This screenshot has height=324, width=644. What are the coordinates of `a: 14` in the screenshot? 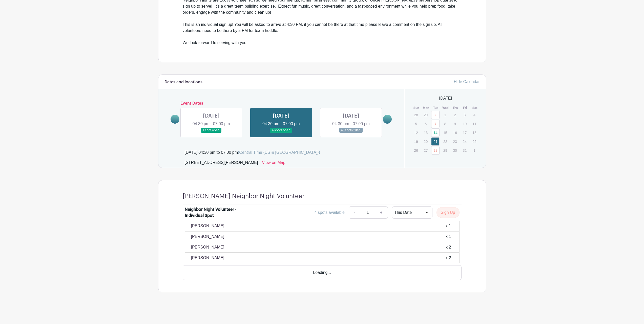 It's located at (435, 133).